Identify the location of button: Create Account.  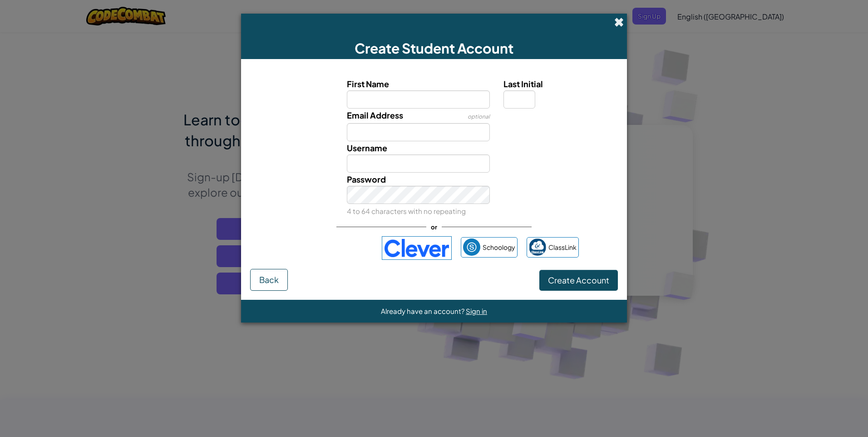
(578, 280).